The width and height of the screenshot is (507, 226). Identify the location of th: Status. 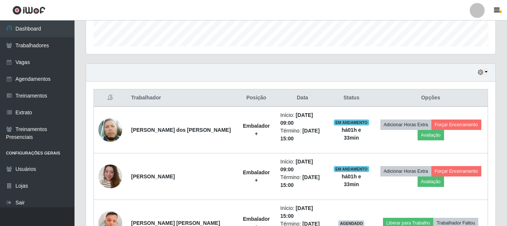
(351, 98).